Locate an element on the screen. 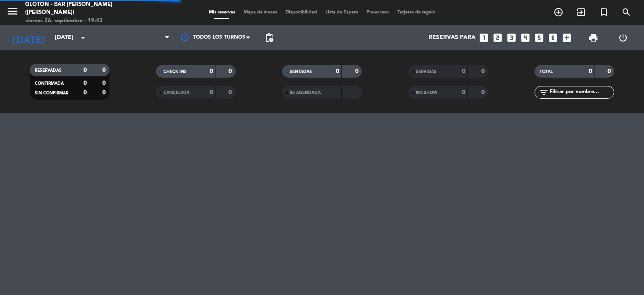  span: CHECK INS is located at coordinates (175, 72).